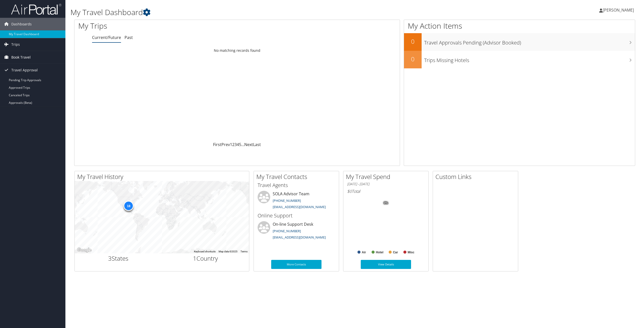 This screenshot has width=644, height=328. What do you see at coordinates (231, 145) in the screenshot?
I see `a: 1` at bounding box center [231, 145].